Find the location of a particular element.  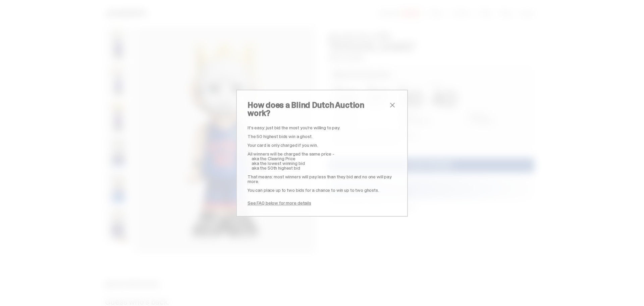

p: You can place up to two bids for a chance to win up to two ghosts. is located at coordinates (322, 190).